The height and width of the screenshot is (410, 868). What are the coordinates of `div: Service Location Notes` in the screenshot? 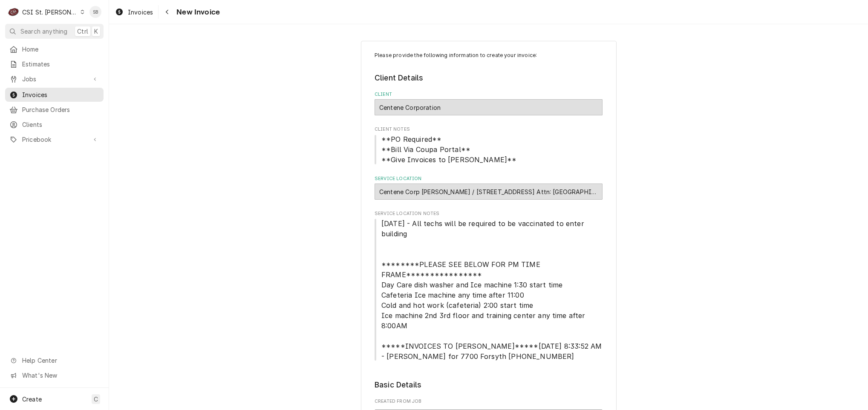 It's located at (488, 286).